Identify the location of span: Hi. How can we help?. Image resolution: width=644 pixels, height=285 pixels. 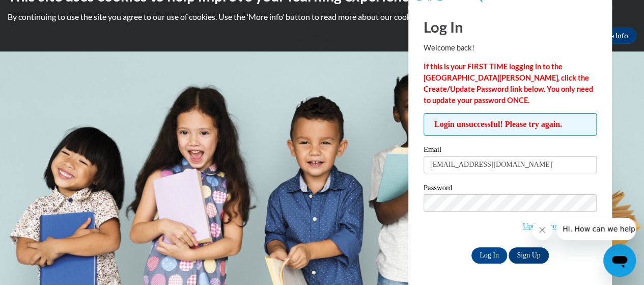
(45, 11).